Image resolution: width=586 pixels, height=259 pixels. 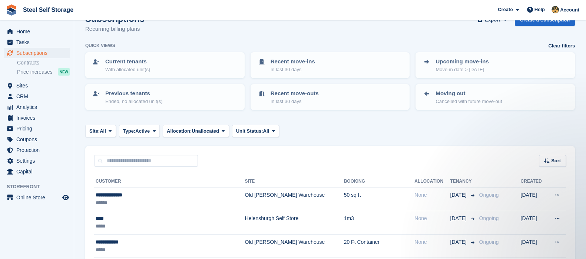 I want to click on span: Online Store, so click(x=39, y=198).